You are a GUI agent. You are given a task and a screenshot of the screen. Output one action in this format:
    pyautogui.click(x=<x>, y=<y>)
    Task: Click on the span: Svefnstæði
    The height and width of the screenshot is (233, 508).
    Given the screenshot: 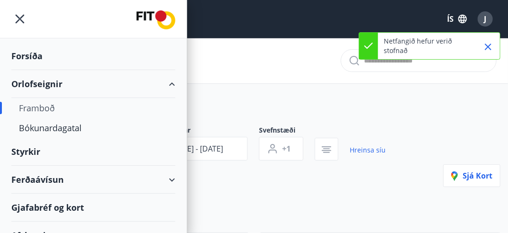 What is the action you would take?
    pyautogui.click(x=287, y=131)
    